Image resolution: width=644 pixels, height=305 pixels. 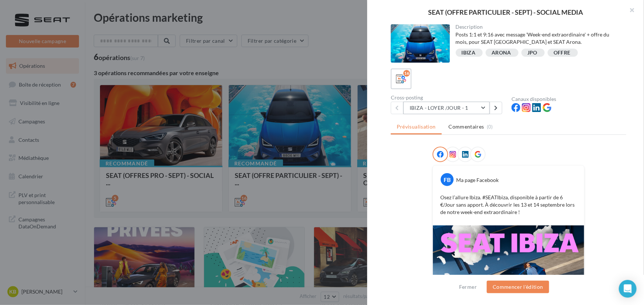 What do you see at coordinates (517, 287) in the screenshot?
I see `button: Commencer l'édition` at bounding box center [517, 287].